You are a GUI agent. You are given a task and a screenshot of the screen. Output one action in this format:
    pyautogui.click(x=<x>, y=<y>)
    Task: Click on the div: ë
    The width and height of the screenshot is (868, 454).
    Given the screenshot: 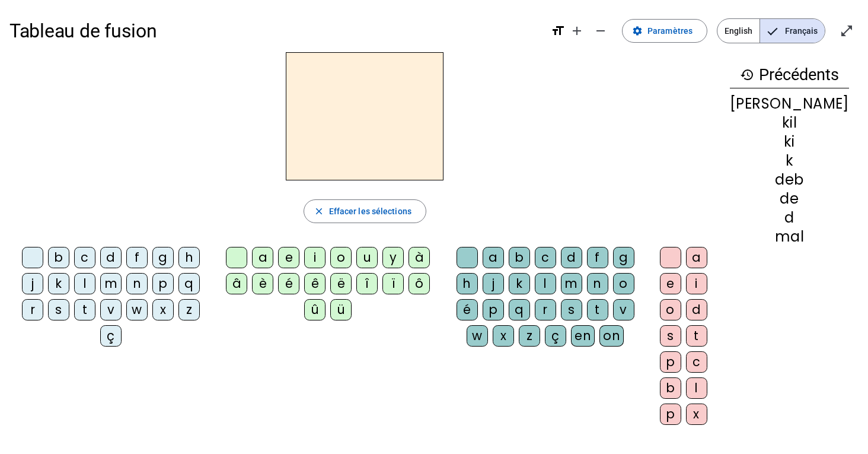 What is the action you would take?
    pyautogui.click(x=341, y=284)
    